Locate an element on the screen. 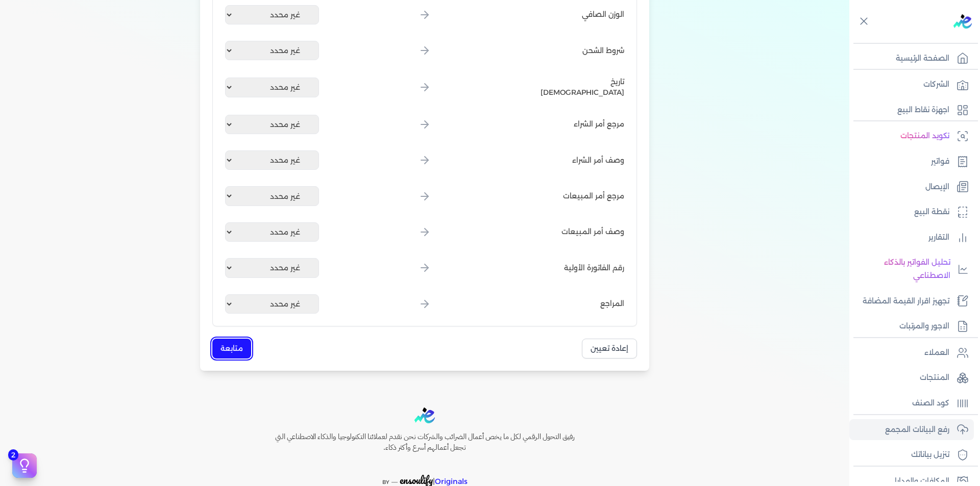 This screenshot has height=486, width=980. a: رفع البيانات المجمع is located at coordinates (911, 430).